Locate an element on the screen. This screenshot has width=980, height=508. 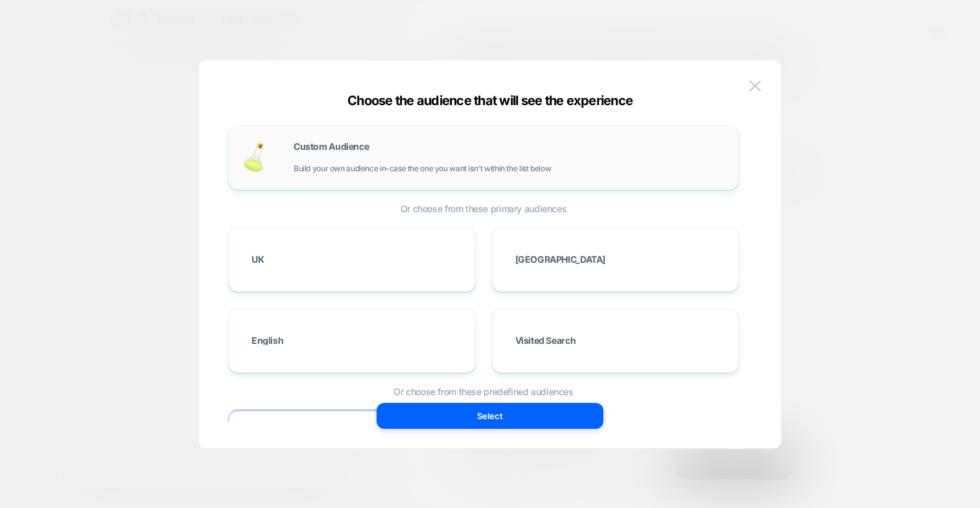
span: Build your own audience in-case the one you want isn't within the list below is located at coordinates (422, 169).